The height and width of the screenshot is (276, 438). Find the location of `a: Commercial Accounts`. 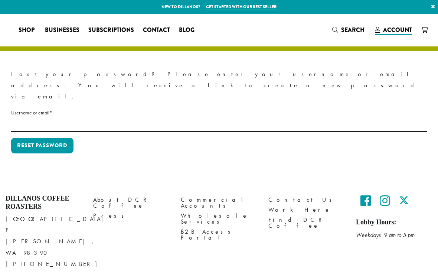

a: Commercial Accounts is located at coordinates (219, 202).